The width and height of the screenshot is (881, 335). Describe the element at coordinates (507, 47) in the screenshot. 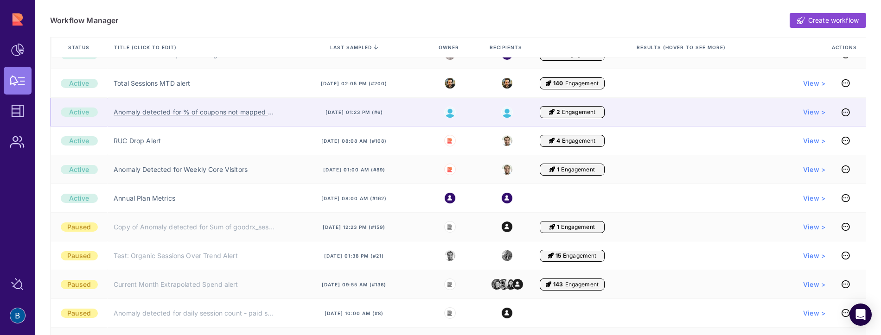

I see `span: Recipients` at that location.